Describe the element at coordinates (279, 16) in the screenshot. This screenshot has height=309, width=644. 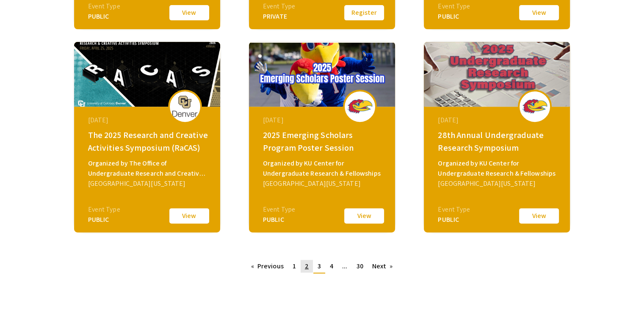
I see `div: PRIVATE` at that location.